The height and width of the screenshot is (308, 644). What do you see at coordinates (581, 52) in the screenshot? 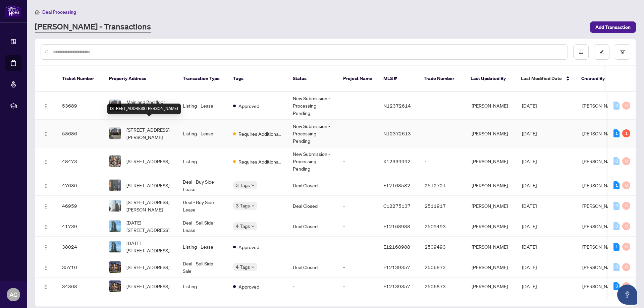
I see `span: download` at bounding box center [581, 52].